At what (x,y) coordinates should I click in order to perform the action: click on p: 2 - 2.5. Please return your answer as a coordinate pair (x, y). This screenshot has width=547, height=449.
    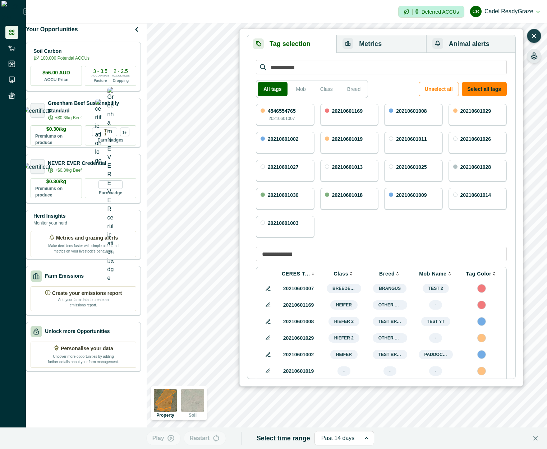
    Looking at the image, I should click on (121, 71).